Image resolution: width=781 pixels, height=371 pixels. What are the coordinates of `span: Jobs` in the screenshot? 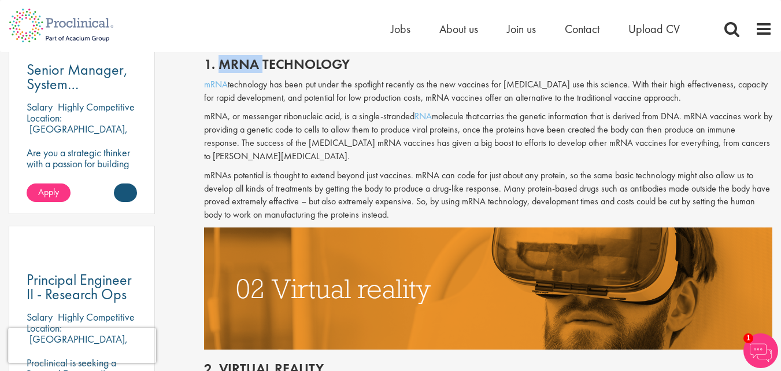 It's located at (401, 29).